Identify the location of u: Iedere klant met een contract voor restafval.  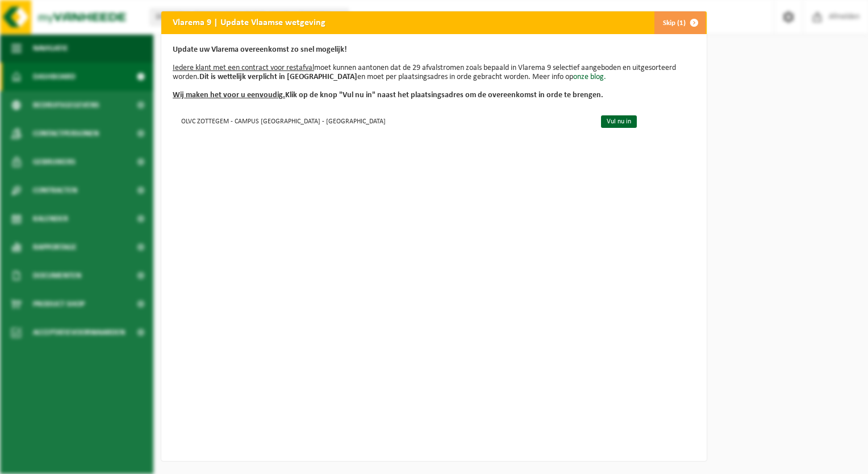
(243, 67).